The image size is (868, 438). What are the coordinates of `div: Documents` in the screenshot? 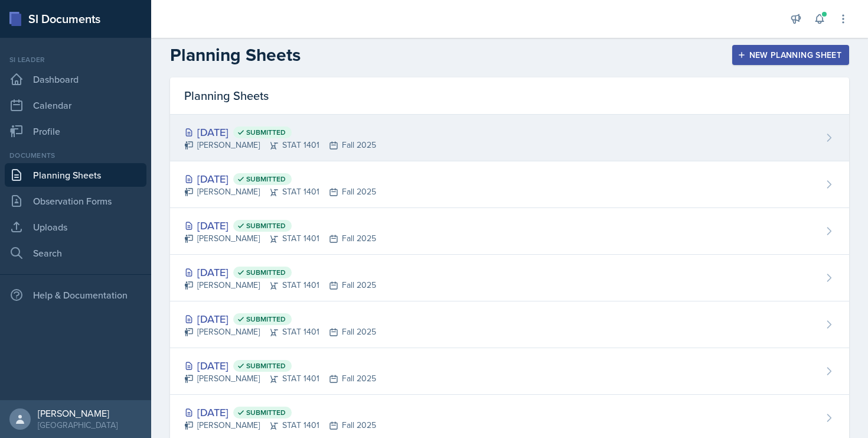 It's located at (75, 156).